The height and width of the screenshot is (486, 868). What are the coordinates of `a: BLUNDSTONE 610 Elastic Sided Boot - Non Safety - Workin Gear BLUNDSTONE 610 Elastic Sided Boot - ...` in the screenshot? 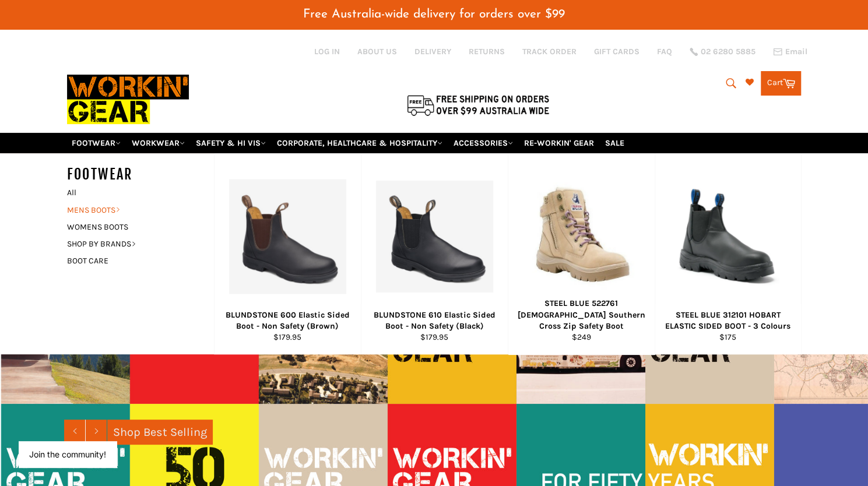 It's located at (434, 254).